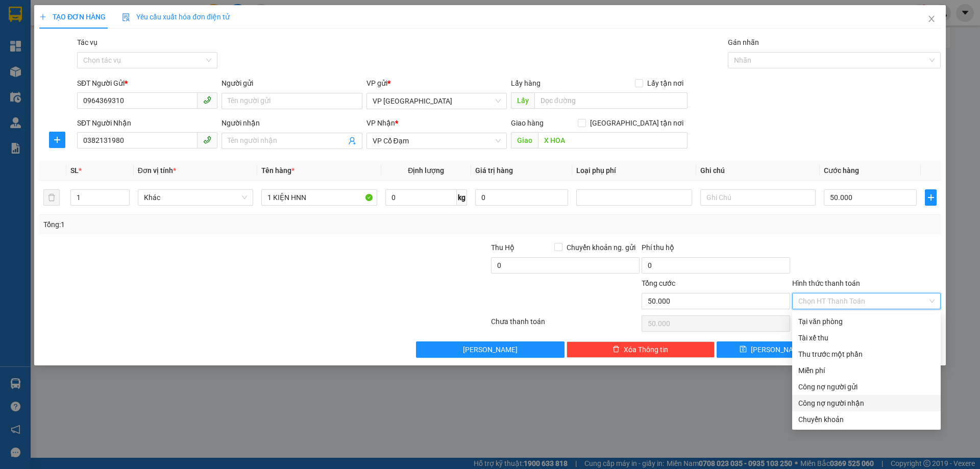 The height and width of the screenshot is (469, 980). Describe the element at coordinates (565, 325) in the screenshot. I see `div: Chưa thanh toán` at that location.